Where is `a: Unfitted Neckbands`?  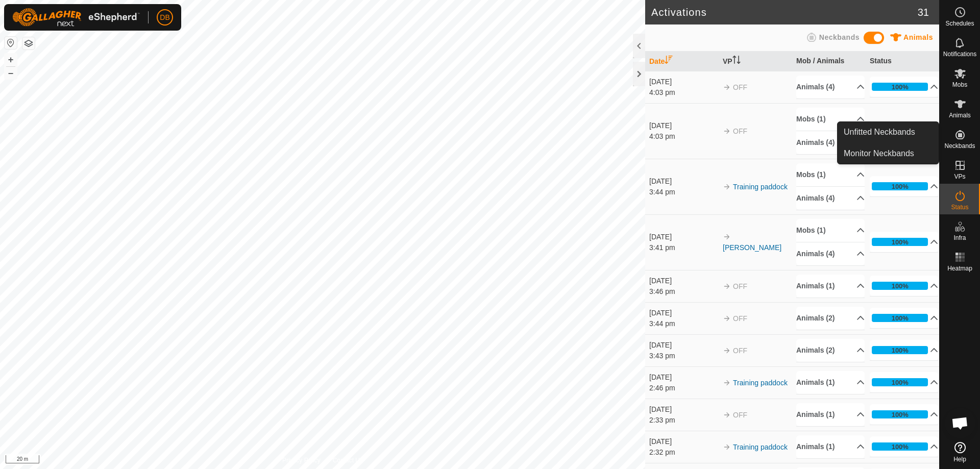
a: Unfitted Neckbands is located at coordinates (888, 132).